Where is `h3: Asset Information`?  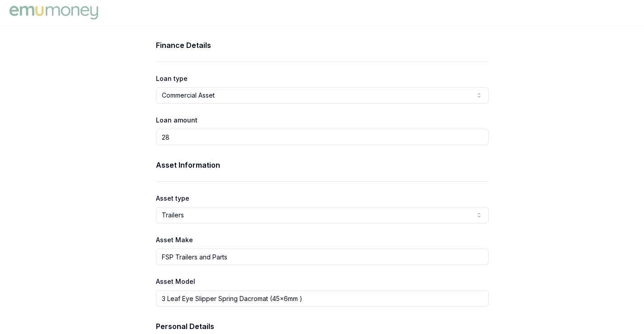 h3: Asset Information is located at coordinates (322, 165).